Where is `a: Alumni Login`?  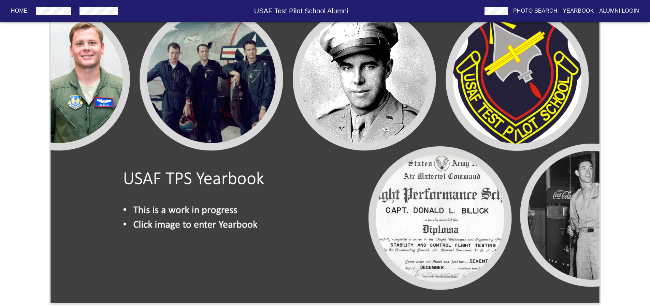
a: Alumni Login is located at coordinates (619, 11).